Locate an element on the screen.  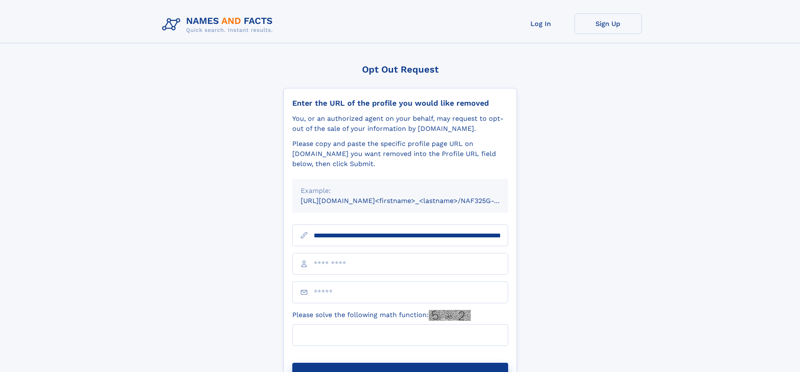
label: Please solve the following math function: is located at coordinates (381, 316).